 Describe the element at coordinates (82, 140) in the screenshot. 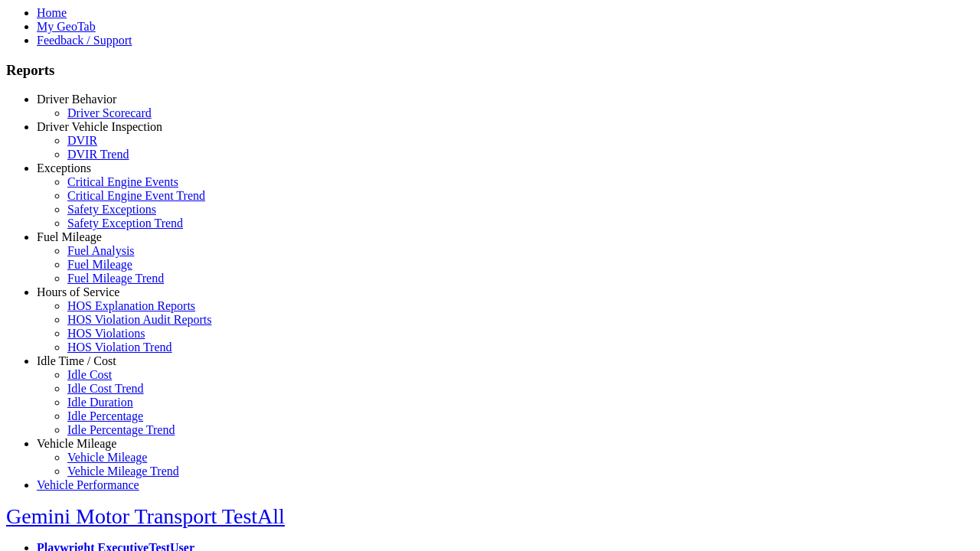

I see `a: DVIR` at that location.